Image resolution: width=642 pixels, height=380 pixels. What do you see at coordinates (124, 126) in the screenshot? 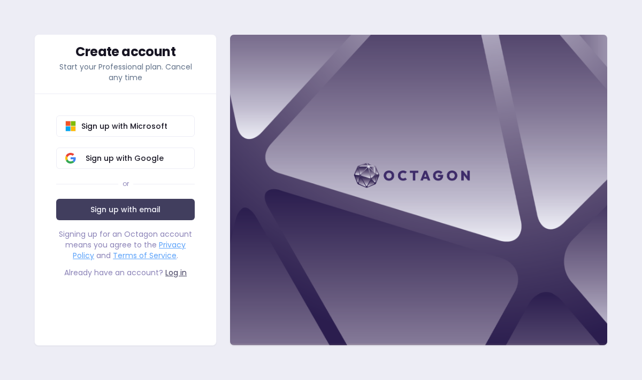
I see `span: Sign up with Microsoft` at bounding box center [124, 126].